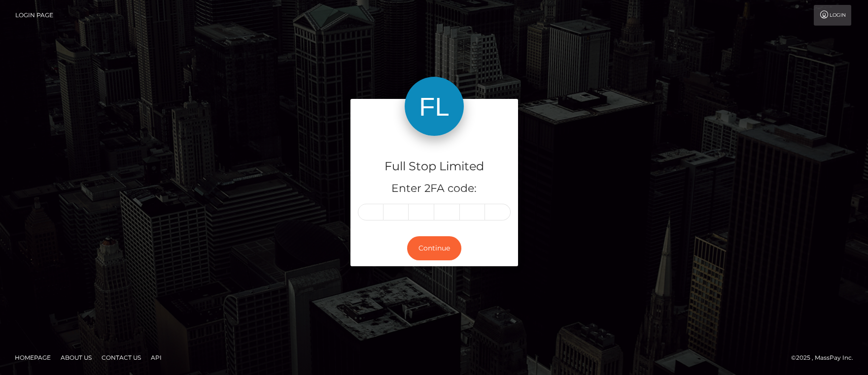  I want to click on a: About Us, so click(76, 357).